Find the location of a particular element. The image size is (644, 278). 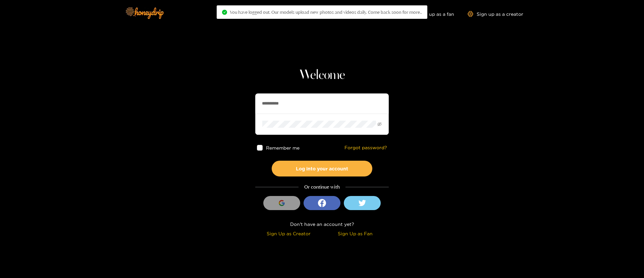

span: check-circle is located at coordinates (224, 12).